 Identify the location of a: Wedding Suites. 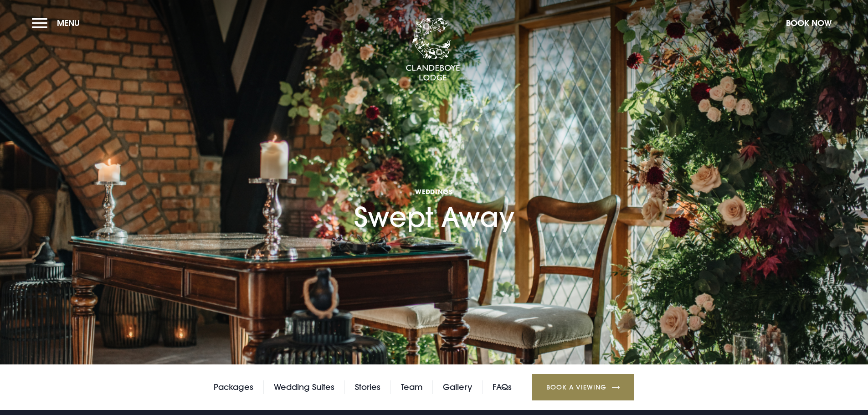
(304, 388).